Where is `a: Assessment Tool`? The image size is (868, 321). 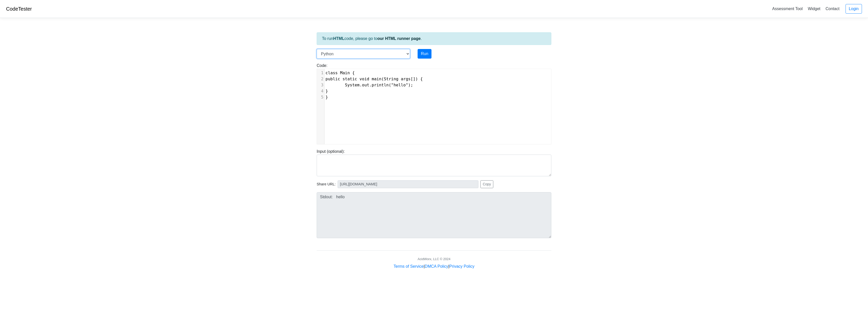
a: Assessment Tool is located at coordinates (787, 9).